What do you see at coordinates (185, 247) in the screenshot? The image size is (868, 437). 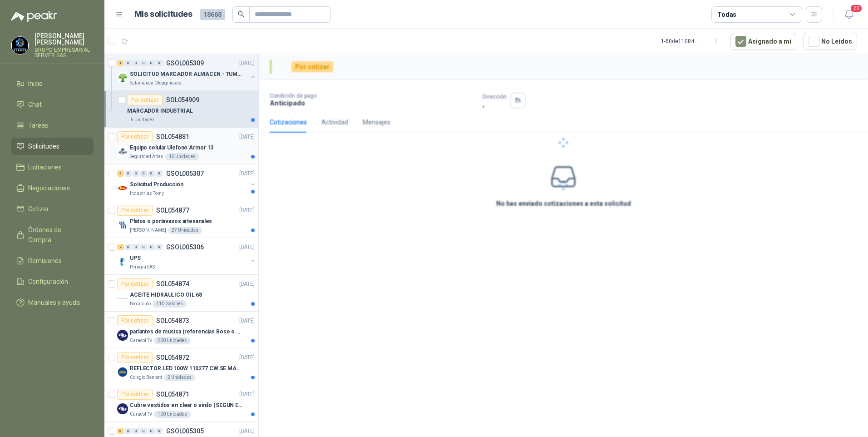 I see `p: GSOL005306` at bounding box center [185, 247].